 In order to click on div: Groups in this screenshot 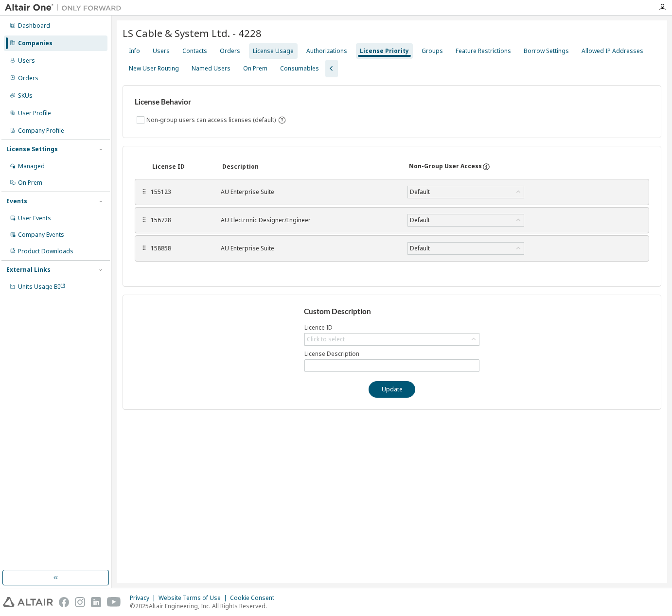, I will do `click(433, 51)`.